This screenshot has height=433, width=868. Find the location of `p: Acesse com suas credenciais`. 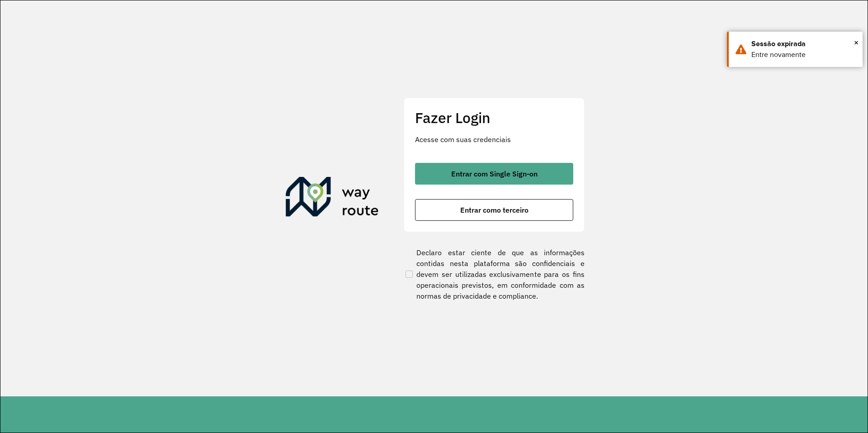

p: Acesse com suas credenciais is located at coordinates (494, 140).